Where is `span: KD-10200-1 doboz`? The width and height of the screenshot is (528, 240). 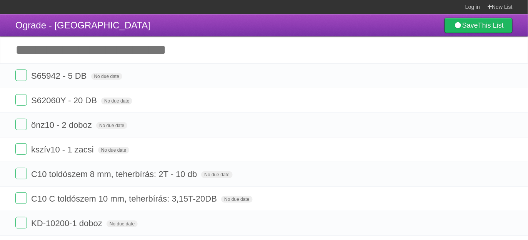 span: KD-10200-1 doboz is located at coordinates (68, 224).